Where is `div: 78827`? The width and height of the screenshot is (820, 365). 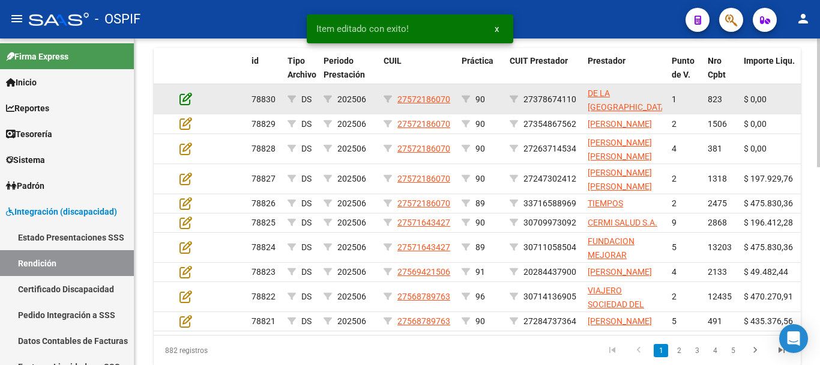 div: 78827 is located at coordinates (265, 178).